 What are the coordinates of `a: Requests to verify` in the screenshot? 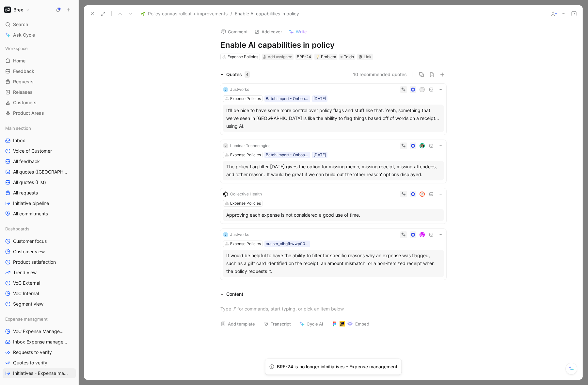 It's located at (39, 352).